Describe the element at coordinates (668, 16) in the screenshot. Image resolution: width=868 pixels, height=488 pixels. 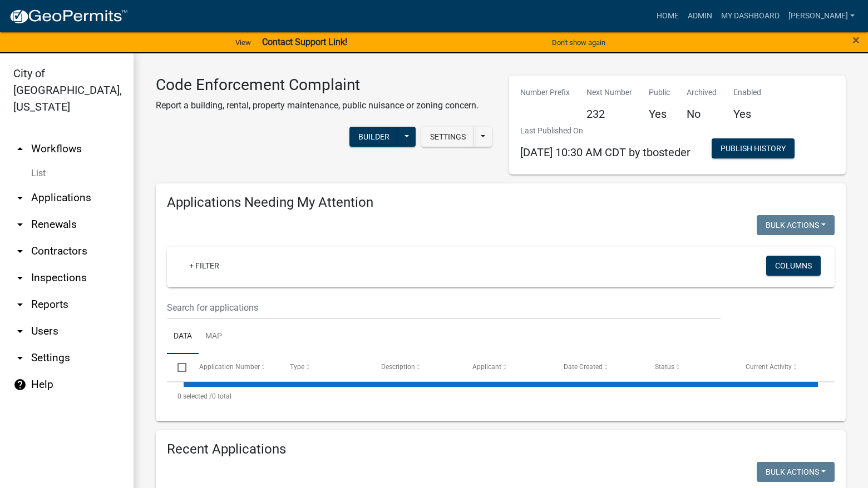
I see `a: Home` at that location.